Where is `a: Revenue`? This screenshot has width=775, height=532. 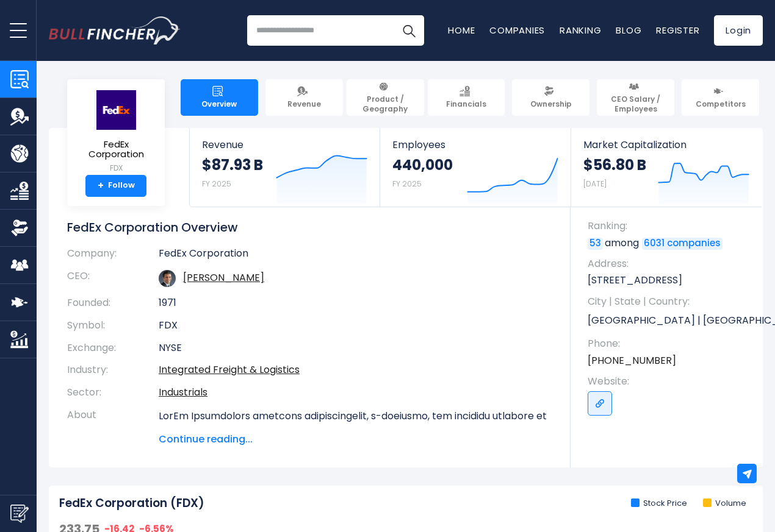 a: Revenue is located at coordinates (304, 98).